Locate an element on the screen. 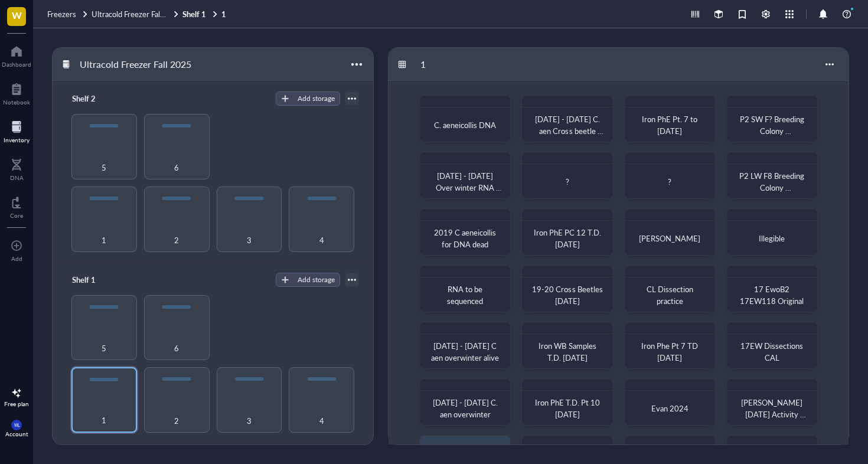  a: Freezers is located at coordinates (68, 14).